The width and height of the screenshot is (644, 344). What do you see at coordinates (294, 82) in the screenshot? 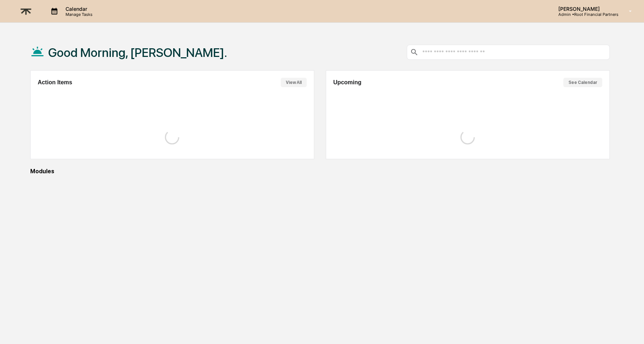
I see `a: View All` at bounding box center [294, 82].